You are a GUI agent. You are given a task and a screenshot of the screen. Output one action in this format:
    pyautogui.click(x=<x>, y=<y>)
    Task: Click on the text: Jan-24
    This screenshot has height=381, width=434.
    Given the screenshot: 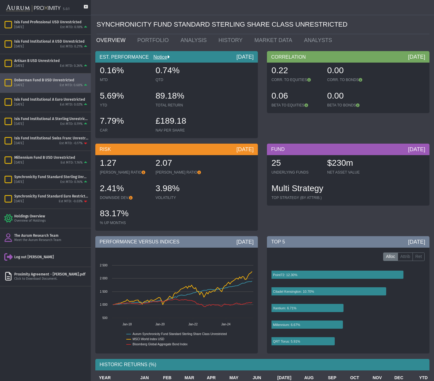 What is the action you would take?
    pyautogui.click(x=226, y=324)
    